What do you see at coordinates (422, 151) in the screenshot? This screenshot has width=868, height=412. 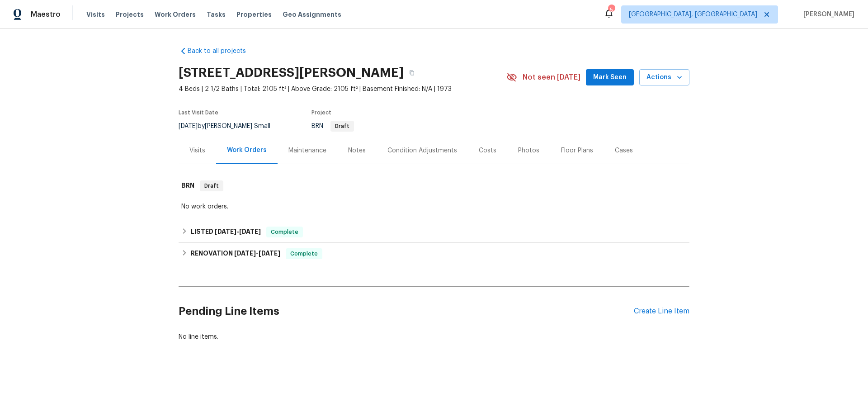 I see `div: Condition Adjustments` at bounding box center [422, 151].